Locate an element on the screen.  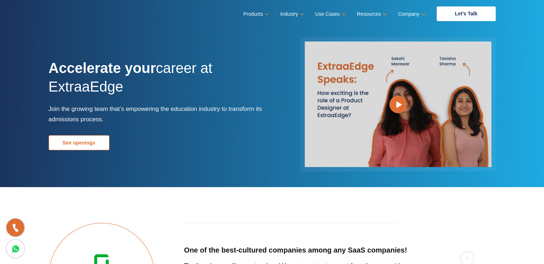
a: Use Cases is located at coordinates (330, 14).